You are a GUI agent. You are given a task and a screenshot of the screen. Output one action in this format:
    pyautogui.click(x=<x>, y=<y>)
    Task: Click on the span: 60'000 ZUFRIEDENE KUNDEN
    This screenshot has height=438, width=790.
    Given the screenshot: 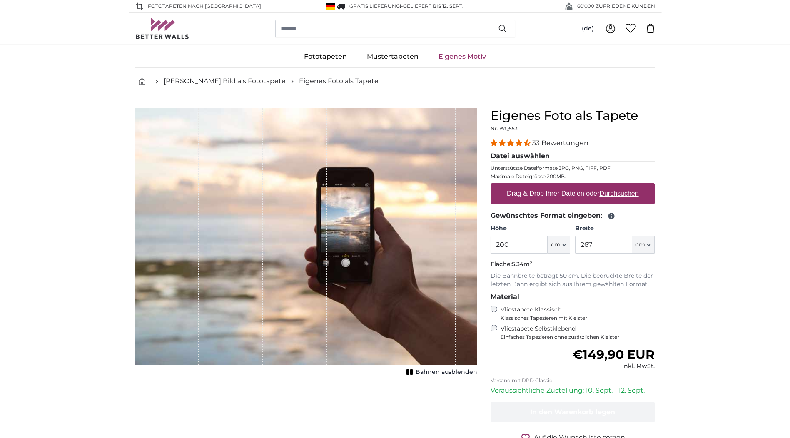 What is the action you would take?
    pyautogui.click(x=616, y=6)
    